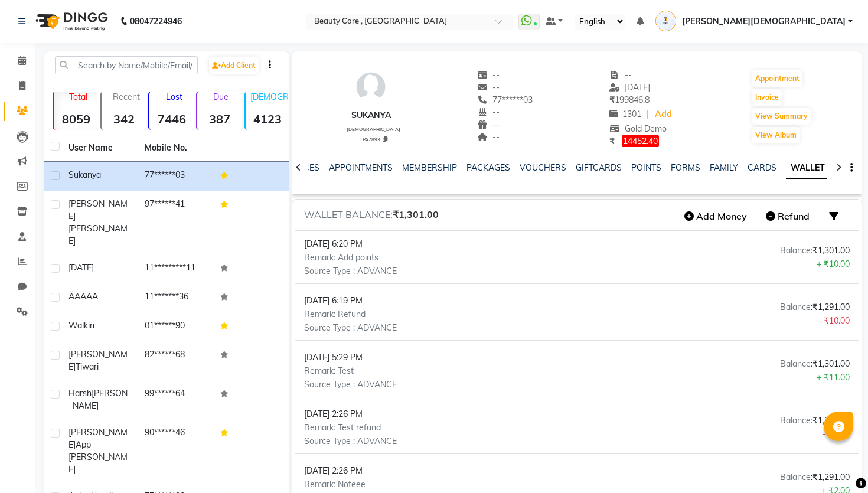 The image size is (868, 493). I want to click on h5: WALLET BALANCE:, so click(371, 213).